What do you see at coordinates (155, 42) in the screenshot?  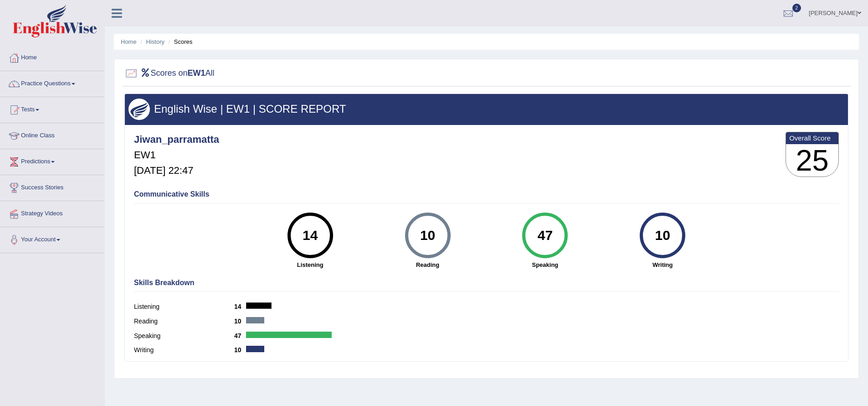 I see `a: History` at bounding box center [155, 42].